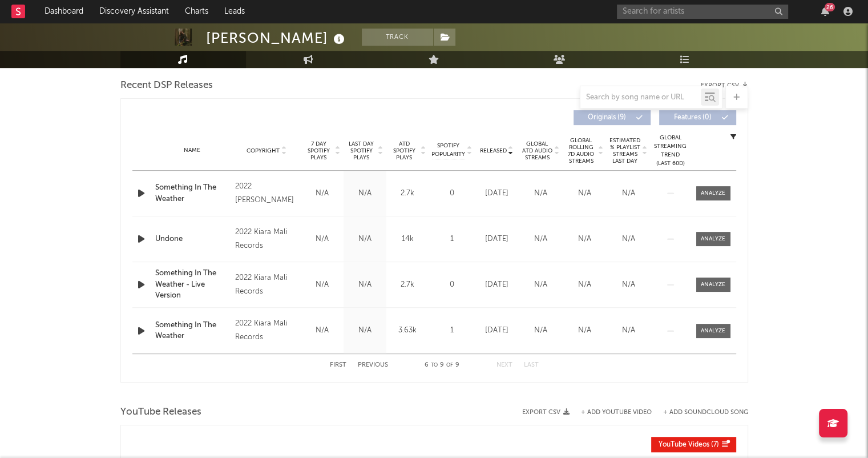  Describe the element at coordinates (161, 412) in the screenshot. I see `span: YouTube Releases` at that location.